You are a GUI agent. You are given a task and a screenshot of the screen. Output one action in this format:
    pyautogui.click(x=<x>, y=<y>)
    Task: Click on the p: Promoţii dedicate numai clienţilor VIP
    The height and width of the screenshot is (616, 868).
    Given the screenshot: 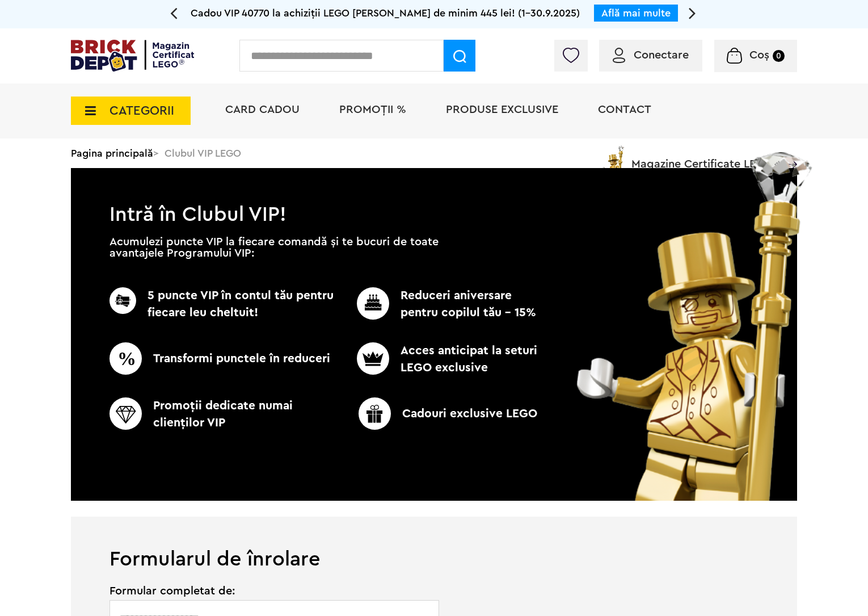 What is the action you would take?
    pyautogui.click(x=224, y=414)
    